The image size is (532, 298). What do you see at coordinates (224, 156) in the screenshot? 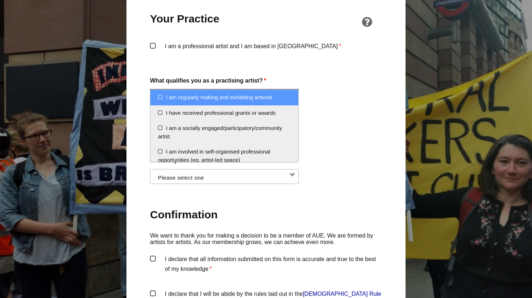
I see `li: I am involved in self-organised professional opportunities (eg. artist-led space)` at bounding box center [224, 156].